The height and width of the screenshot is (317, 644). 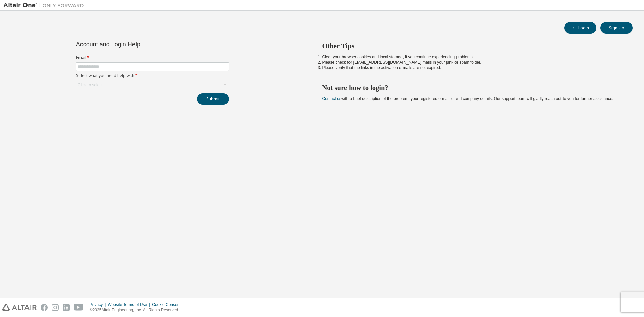 What do you see at coordinates (137, 310) in the screenshot?
I see `p: © 2025 Altair Engineering, Inc. All Rights Reserved.` at bounding box center [137, 310].